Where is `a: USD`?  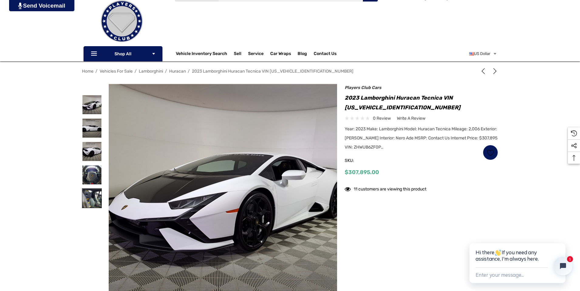
a: USD is located at coordinates (483, 54).